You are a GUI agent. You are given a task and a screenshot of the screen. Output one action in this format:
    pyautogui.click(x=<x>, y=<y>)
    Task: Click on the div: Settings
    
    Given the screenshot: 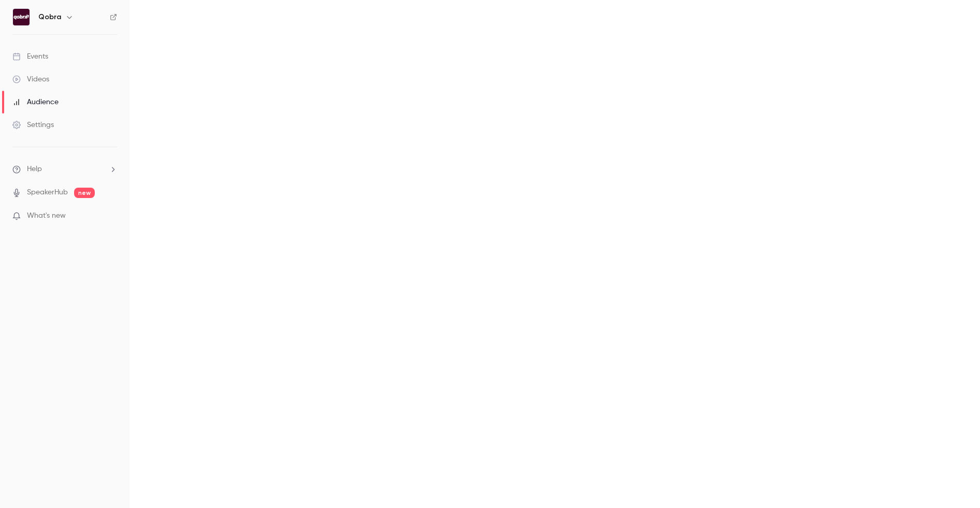 What is the action you would take?
    pyautogui.click(x=33, y=125)
    